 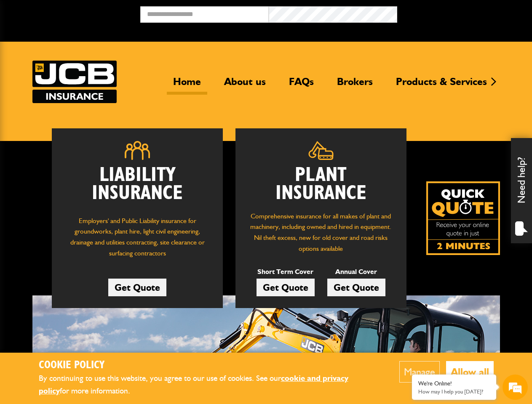 I want to click on button: Manage, so click(x=419, y=372).